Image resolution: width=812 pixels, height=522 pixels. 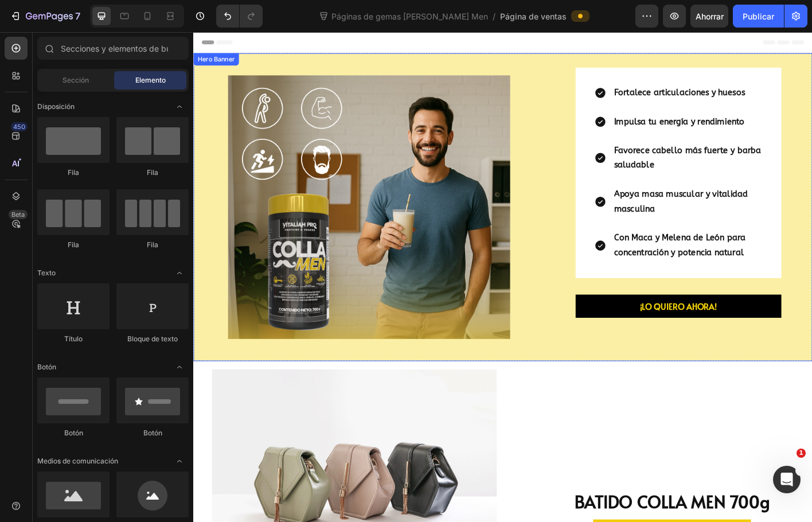 What do you see at coordinates (540, 67) in the screenshot?
I see `strong: Fortalece articulaciones y huesos` at bounding box center [540, 67].